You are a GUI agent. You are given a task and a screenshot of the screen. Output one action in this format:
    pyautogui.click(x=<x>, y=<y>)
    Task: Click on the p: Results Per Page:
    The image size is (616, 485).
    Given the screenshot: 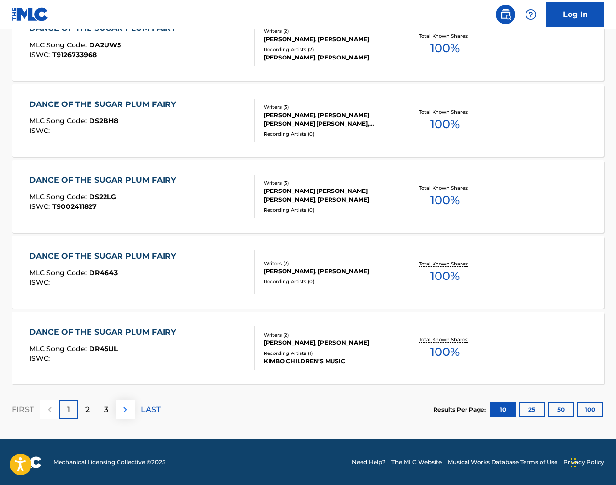 What is the action you would take?
    pyautogui.click(x=461, y=410)
    